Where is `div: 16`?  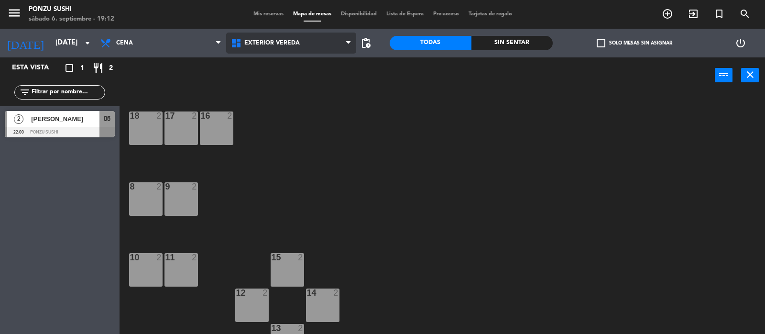 div: 16 is located at coordinates (201, 116).